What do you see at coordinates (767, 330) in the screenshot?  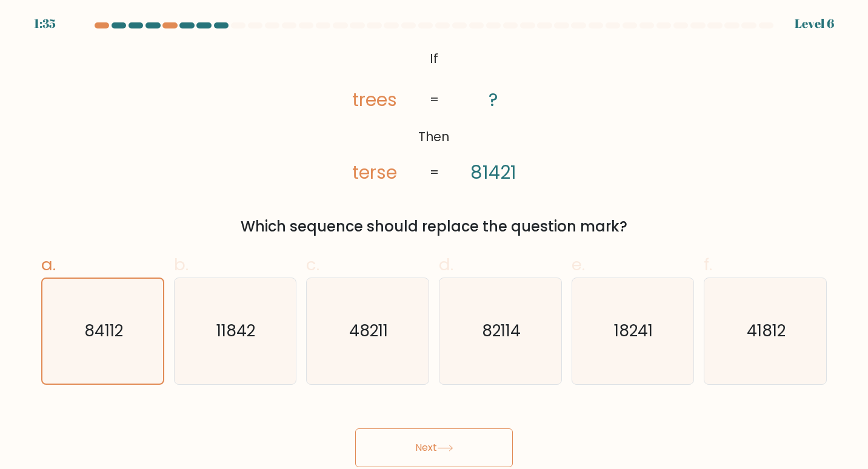 I see `text: 41812` at bounding box center [767, 330].